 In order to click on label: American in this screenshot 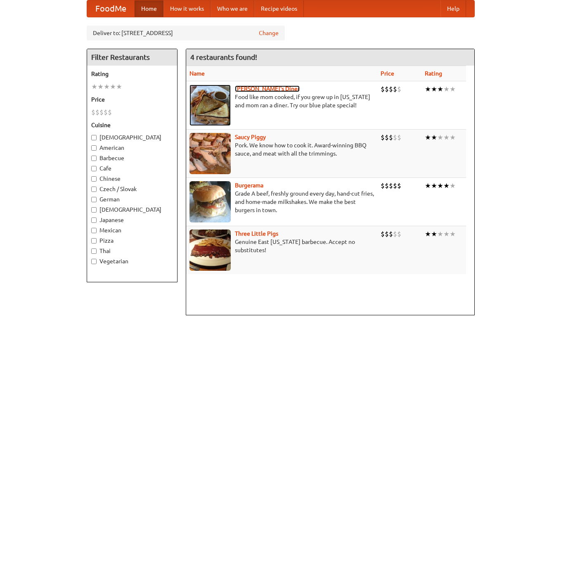, I will do `click(132, 148)`.